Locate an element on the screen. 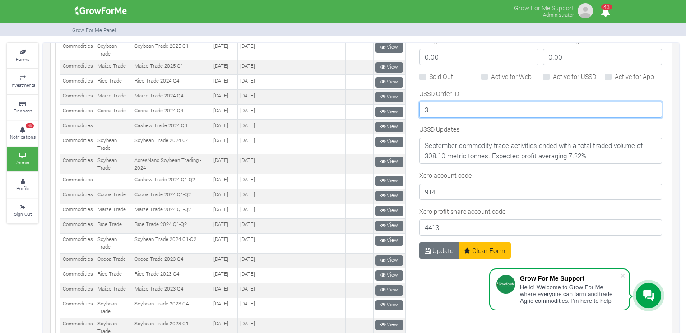 The image size is (686, 333). label: Active for App is located at coordinates (634, 76).